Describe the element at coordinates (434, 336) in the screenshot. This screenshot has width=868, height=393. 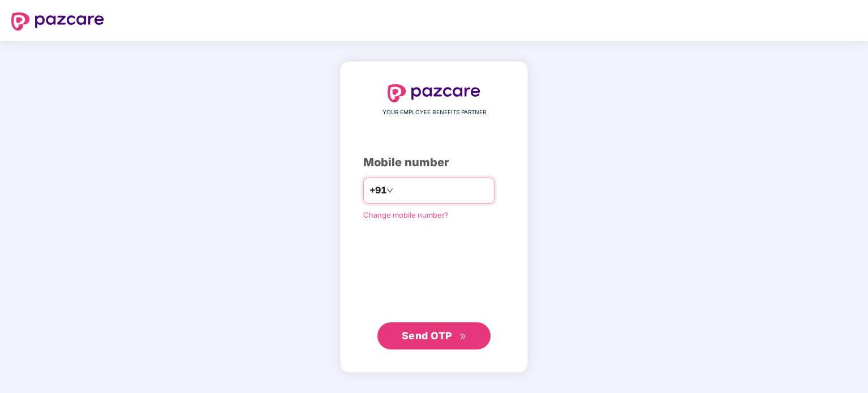
I see `button: Send OTPdouble-right` at that location.